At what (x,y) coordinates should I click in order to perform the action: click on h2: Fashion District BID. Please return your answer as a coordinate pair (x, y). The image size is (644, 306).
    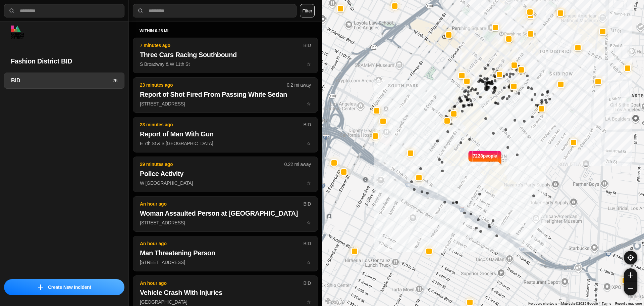
    Looking at the image, I should click on (64, 62).